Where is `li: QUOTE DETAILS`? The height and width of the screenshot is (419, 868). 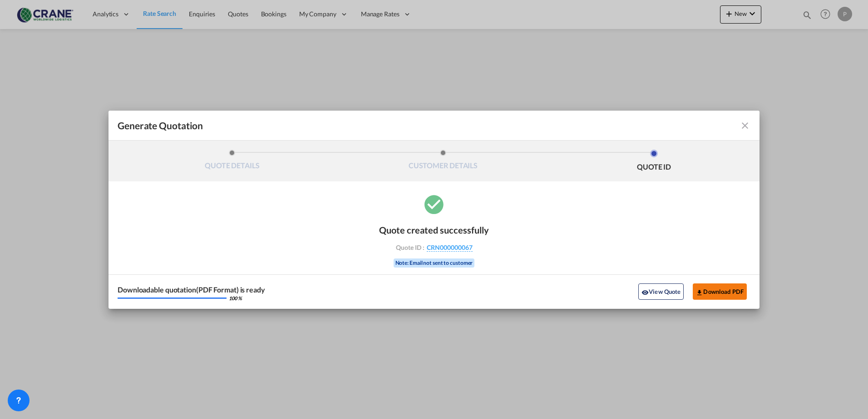 li: QUOTE DETAILS is located at coordinates (232, 162).